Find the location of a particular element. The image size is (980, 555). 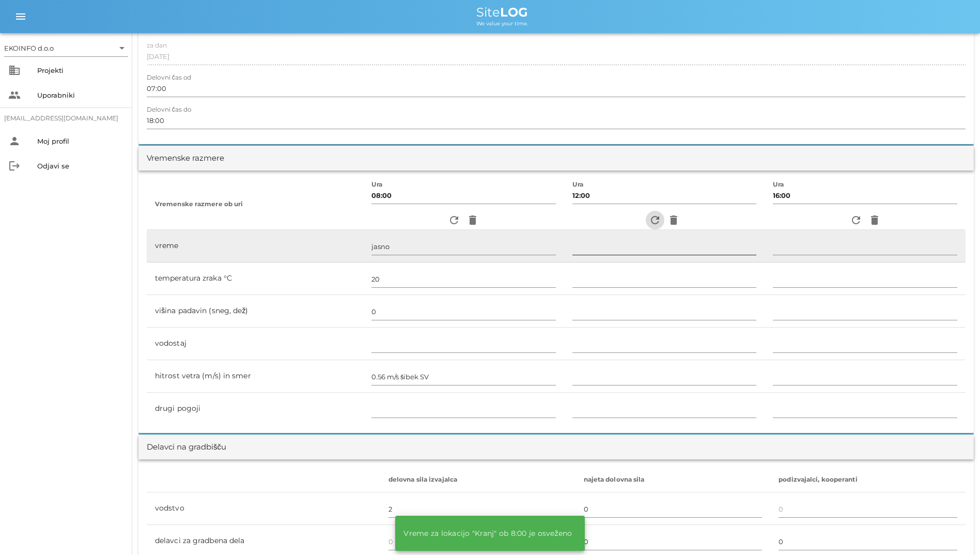

i: logout is located at coordinates (14, 166).